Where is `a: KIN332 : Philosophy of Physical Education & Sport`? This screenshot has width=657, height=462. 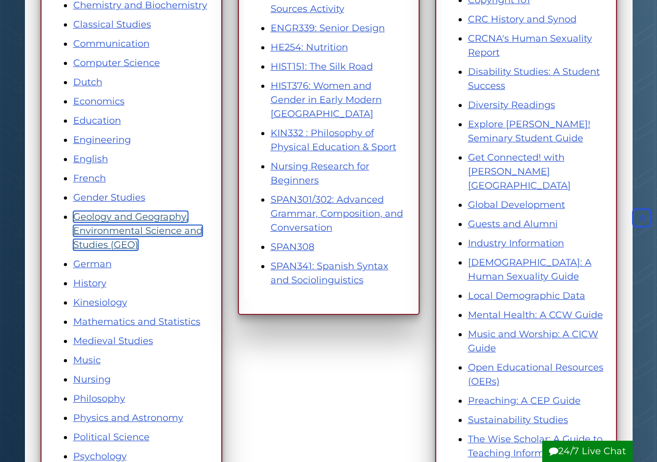 a: KIN332 : Philosophy of Physical Education & Sport is located at coordinates (334, 140).